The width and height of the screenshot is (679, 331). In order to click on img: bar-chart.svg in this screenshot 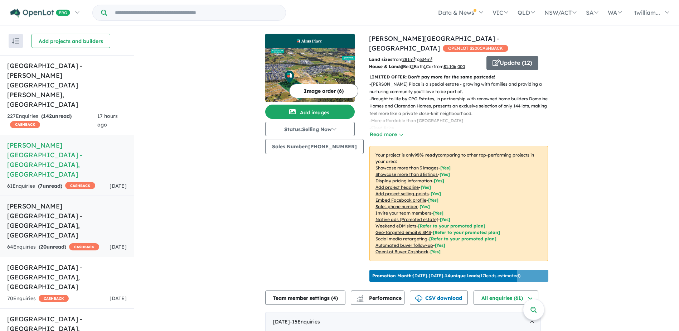, I will do `click(360, 299)`.